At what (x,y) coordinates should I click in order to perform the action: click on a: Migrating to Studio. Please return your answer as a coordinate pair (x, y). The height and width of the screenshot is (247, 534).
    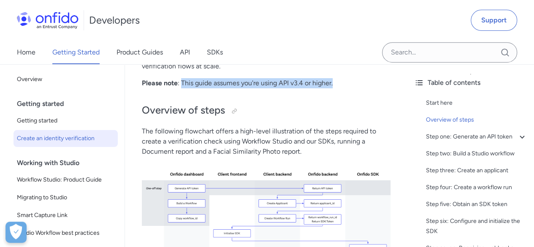
    Looking at the image, I should click on (65, 197).